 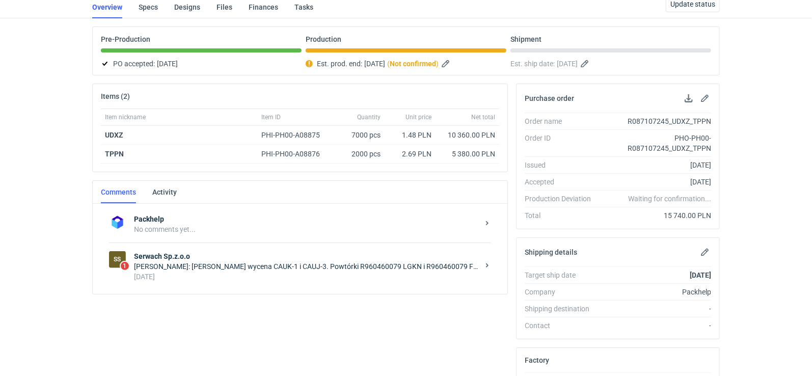 I want to click on em: Waiting for confirmation..., so click(x=669, y=199).